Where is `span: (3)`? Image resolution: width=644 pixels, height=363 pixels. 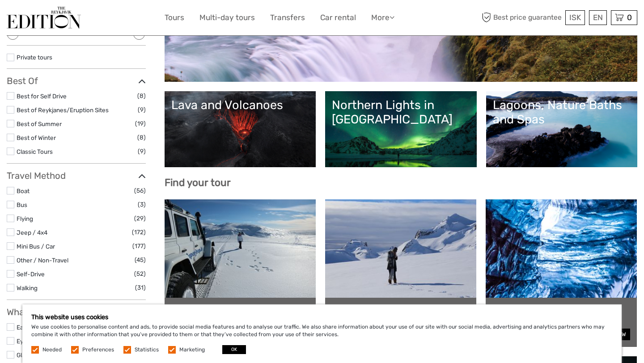 span: (3) is located at coordinates (142, 204).